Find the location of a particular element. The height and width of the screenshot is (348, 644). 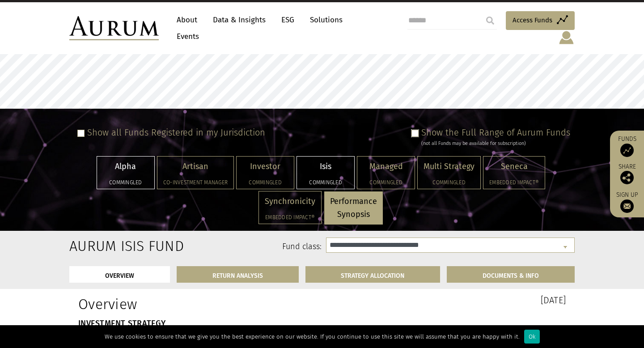

img: Aurum is located at coordinates (114, 28).